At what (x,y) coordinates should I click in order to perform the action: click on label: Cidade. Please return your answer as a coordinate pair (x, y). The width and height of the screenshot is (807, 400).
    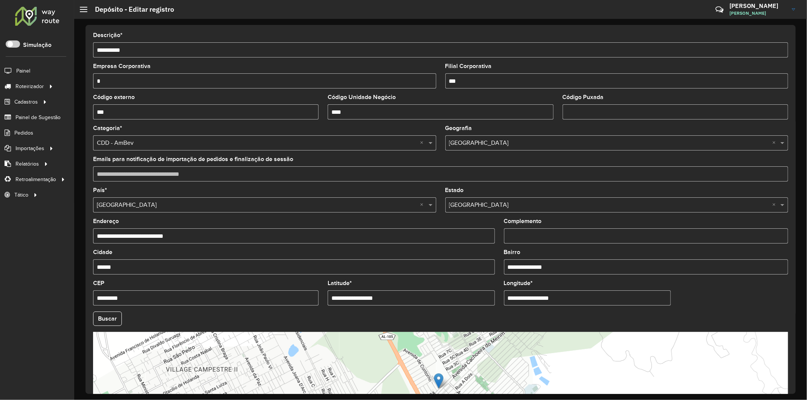
    Looking at the image, I should click on (103, 252).